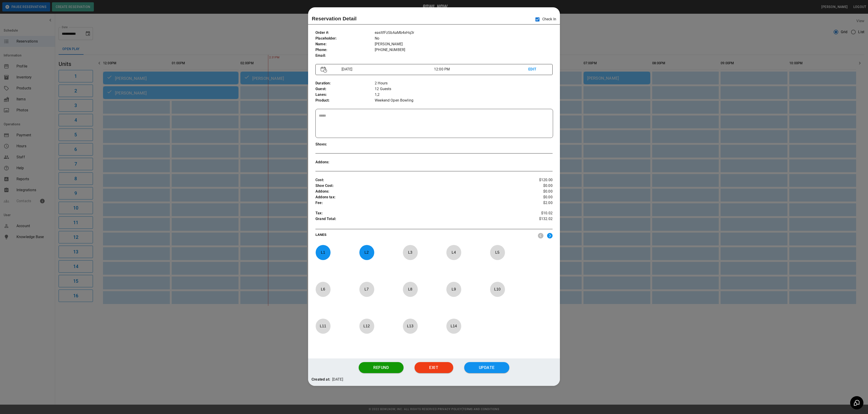 The image size is (868, 414). What do you see at coordinates (345, 100) in the screenshot?
I see `p: Product :` at bounding box center [345, 100].